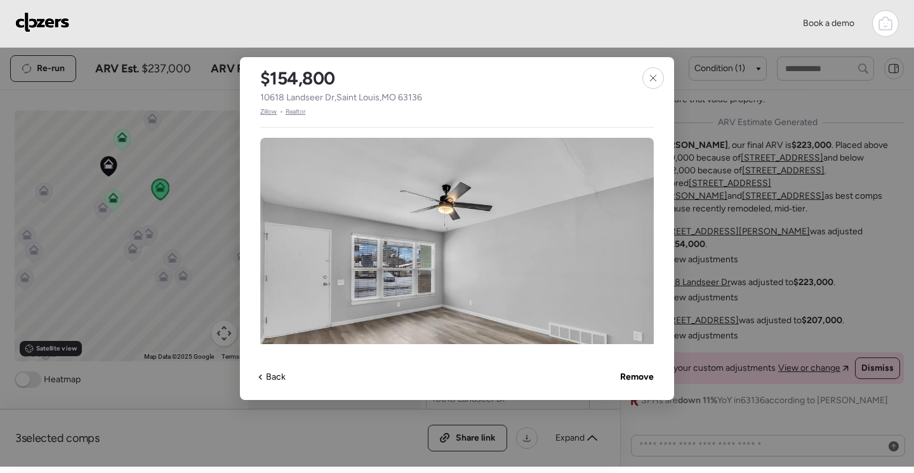 This screenshot has height=473, width=914. Describe the element at coordinates (341, 98) in the screenshot. I see `span: 10618 Landseer Dr , Saint Louis , MO 63136` at that location.